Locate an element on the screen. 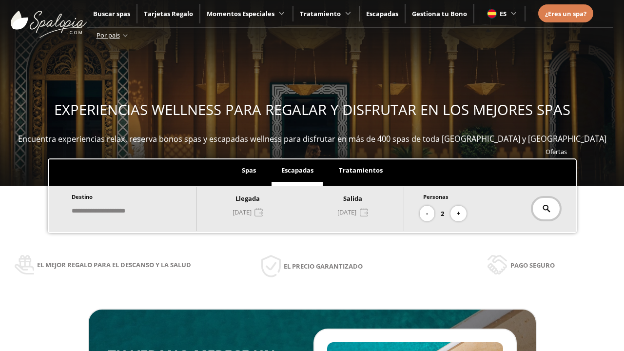  span: El mejor regalo para el descanso y la salud is located at coordinates (114, 265).